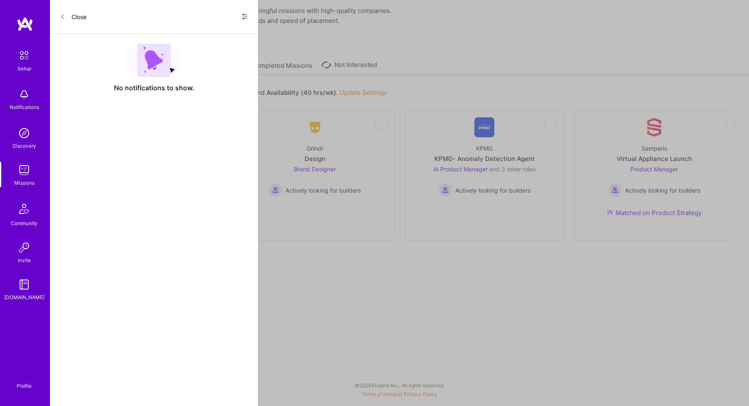 The width and height of the screenshot is (749, 406). Describe the element at coordinates (24, 107) in the screenshot. I see `div: Notifications` at that location.